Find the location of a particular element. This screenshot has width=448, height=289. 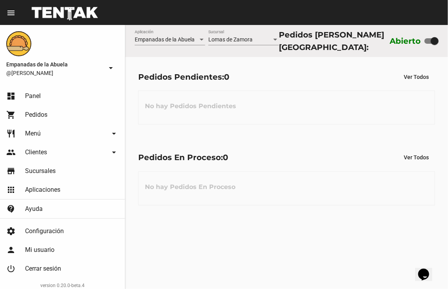

label: Abierto is located at coordinates (405, 41).